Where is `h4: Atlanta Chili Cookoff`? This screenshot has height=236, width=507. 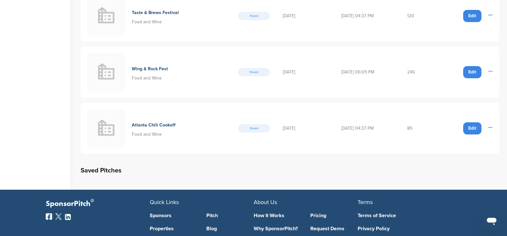 h4: Atlanta Chili Cookoff is located at coordinates (153, 125).